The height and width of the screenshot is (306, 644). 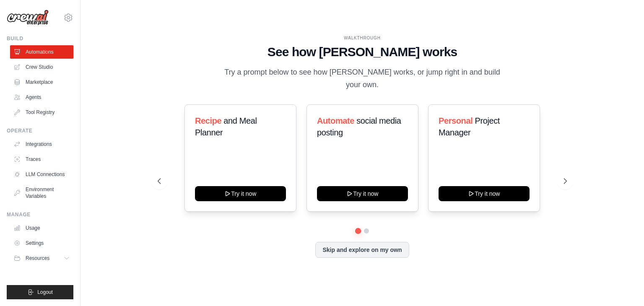 I want to click on a: Environment Variables, so click(x=41, y=193).